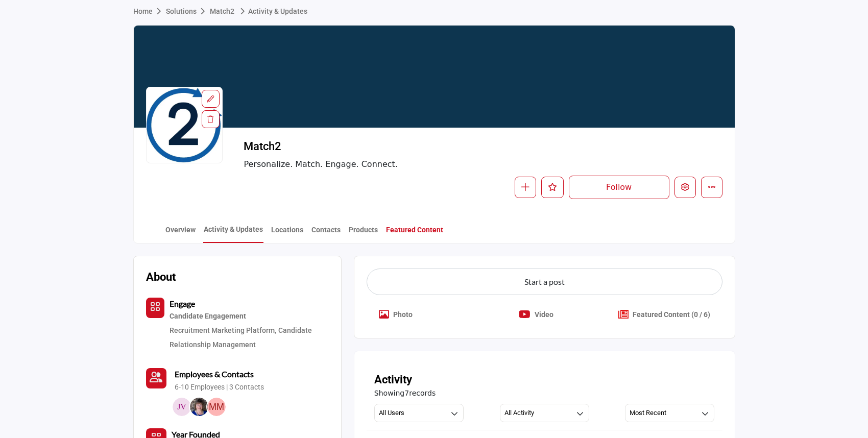 Image resolution: width=868 pixels, height=438 pixels. I want to click on button: More details, so click(712, 188).